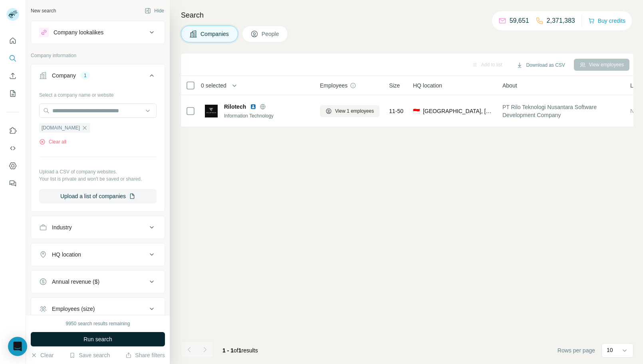 The width and height of the screenshot is (643, 364). Describe the element at coordinates (13, 94) in the screenshot. I see `button: My lists` at that location.